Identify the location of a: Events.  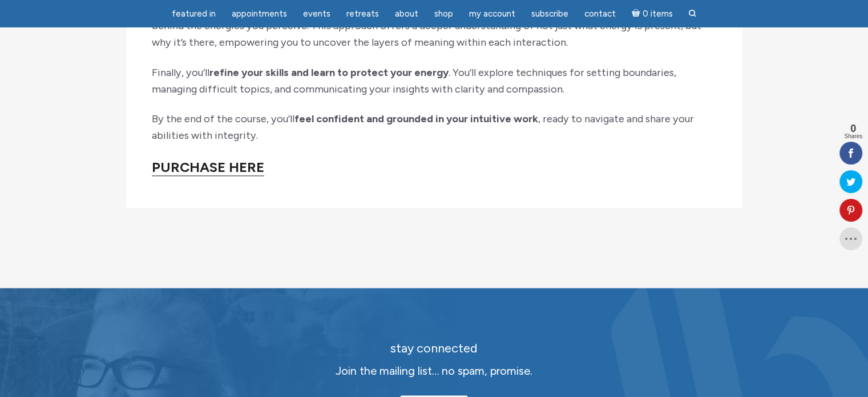
(317, 14).